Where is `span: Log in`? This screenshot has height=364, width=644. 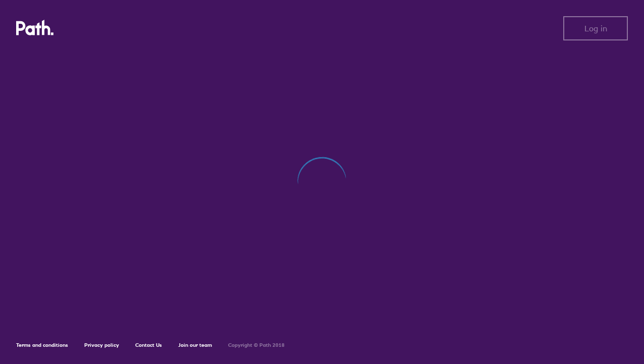
span: Log in is located at coordinates (595, 28).